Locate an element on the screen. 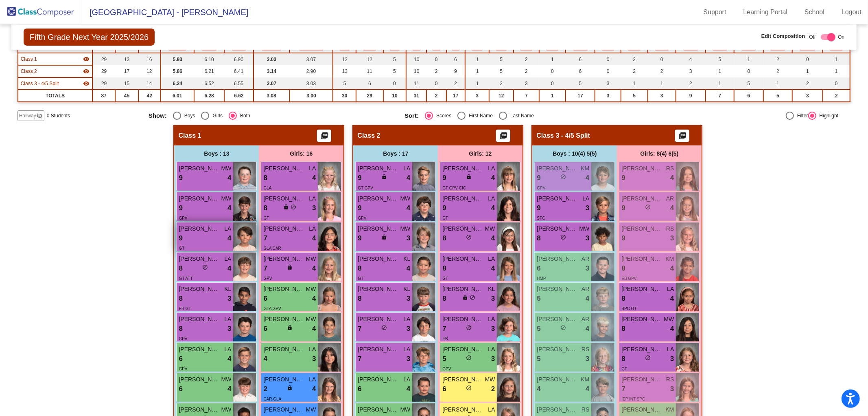 This screenshot has height=416, width=868. td: 9 is located at coordinates (456, 72).